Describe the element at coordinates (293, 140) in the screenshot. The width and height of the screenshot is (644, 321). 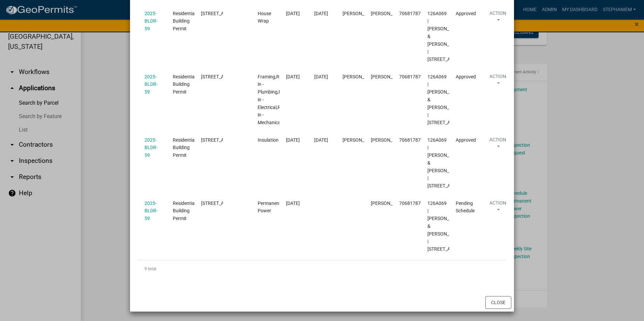
I see `span: 07/14/2025` at that location.